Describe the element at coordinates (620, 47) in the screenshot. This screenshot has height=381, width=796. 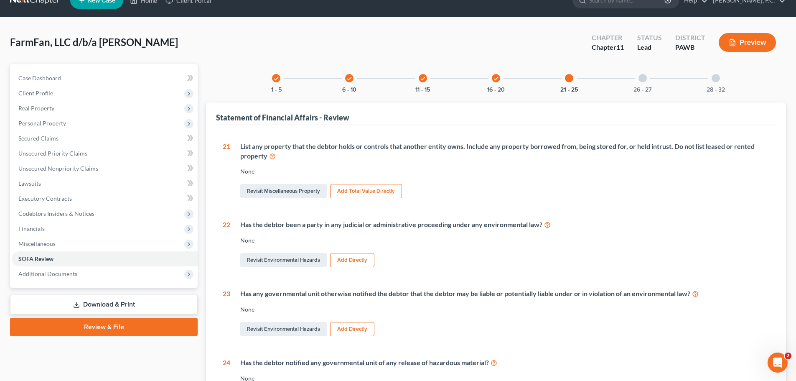
I see `span: 11` at that location.